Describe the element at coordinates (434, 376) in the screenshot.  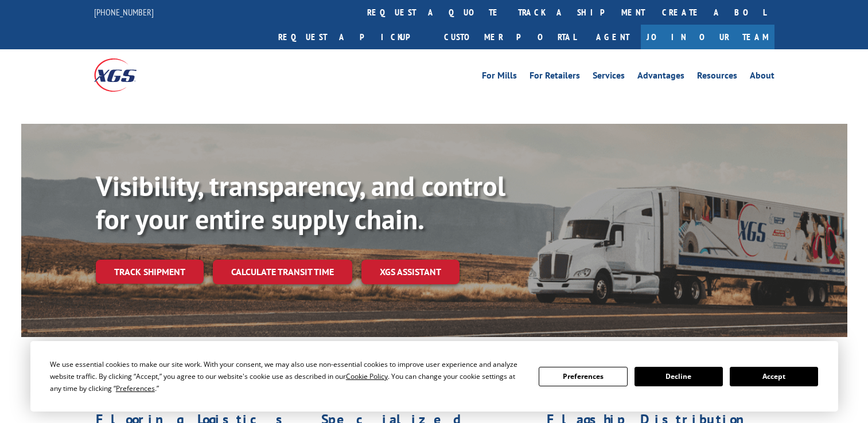
I see `div: Cookie Consent Prompt` at that location.